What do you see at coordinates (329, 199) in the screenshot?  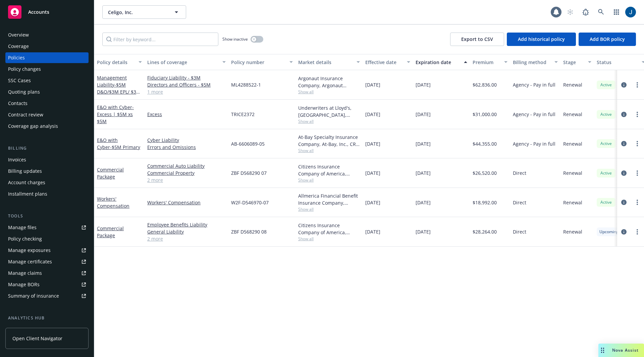 I see `div: Allmerica Financial Benefit Insurance Company, Hanover Insurance Group` at bounding box center [329, 199].